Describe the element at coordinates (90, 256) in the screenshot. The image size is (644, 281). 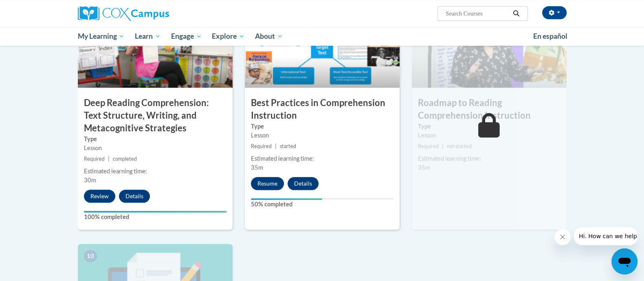
I see `span: 10` at that location.